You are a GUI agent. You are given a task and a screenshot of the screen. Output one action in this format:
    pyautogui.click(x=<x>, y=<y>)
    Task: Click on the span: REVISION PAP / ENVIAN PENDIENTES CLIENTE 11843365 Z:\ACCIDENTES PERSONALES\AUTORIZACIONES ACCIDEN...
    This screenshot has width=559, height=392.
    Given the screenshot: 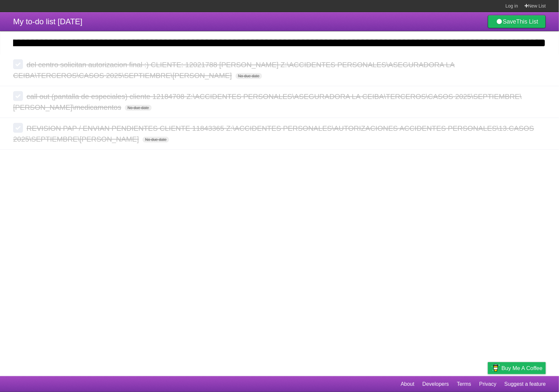 What is the action you would take?
    pyautogui.click(x=274, y=134)
    